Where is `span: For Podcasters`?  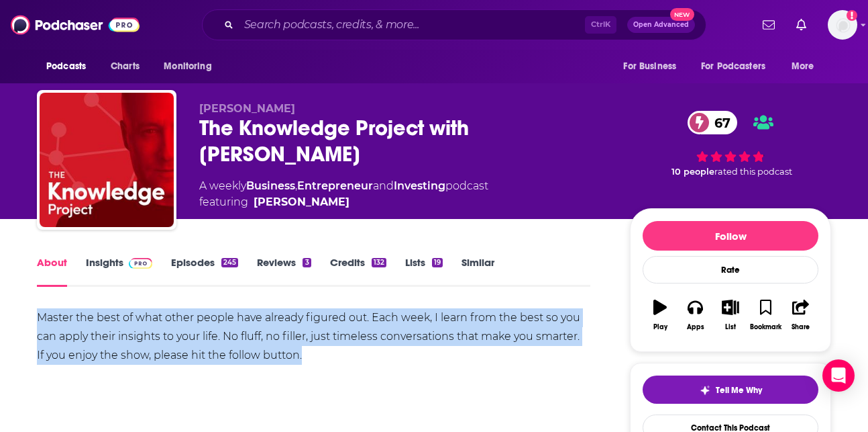 span: For Podcasters is located at coordinates (733, 66).